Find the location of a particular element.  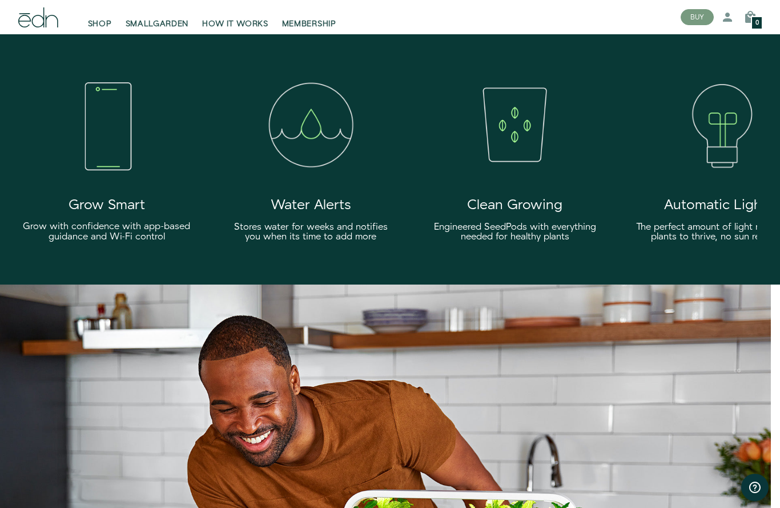

span: SHOP is located at coordinates (100, 24).